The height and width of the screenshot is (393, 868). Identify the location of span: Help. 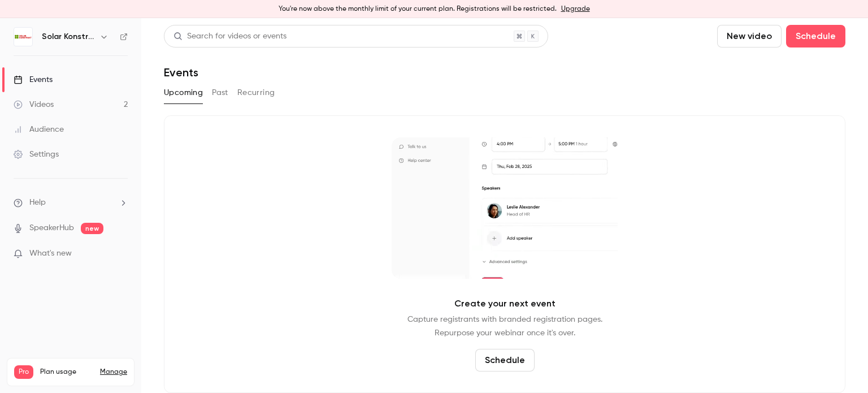
(37, 203).